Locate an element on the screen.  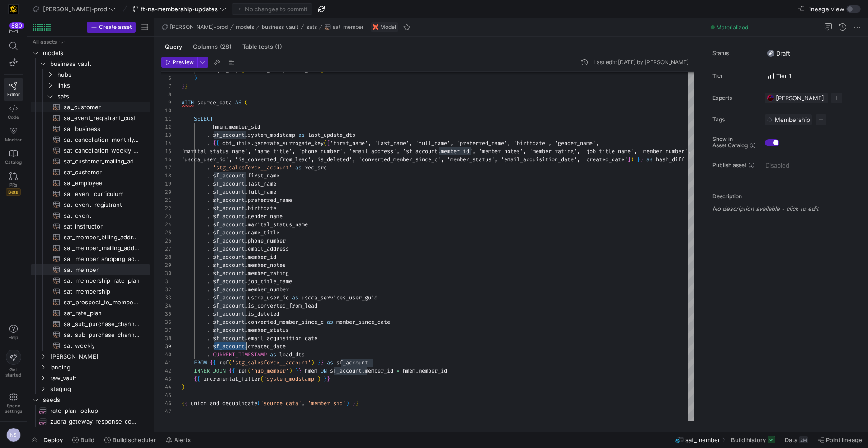
div: 880 is located at coordinates (17, 26).